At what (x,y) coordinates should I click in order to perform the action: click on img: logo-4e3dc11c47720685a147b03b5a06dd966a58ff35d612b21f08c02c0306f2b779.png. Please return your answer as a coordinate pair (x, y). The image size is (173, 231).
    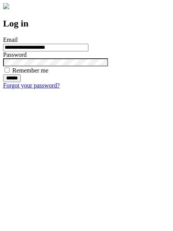
    Looking at the image, I should click on (6, 6).